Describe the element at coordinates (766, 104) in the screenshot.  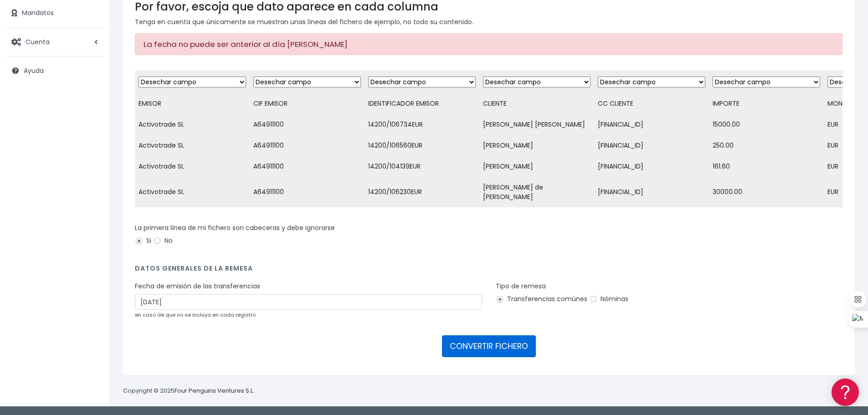
I see `td: IMPORTE` at that location.